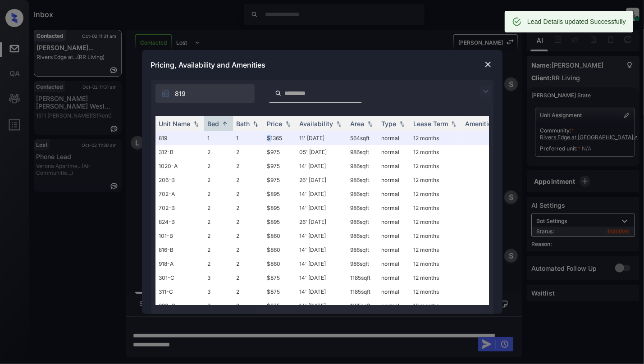 The height and width of the screenshot is (364, 644). I want to click on div: Lease Term, so click(431, 123).